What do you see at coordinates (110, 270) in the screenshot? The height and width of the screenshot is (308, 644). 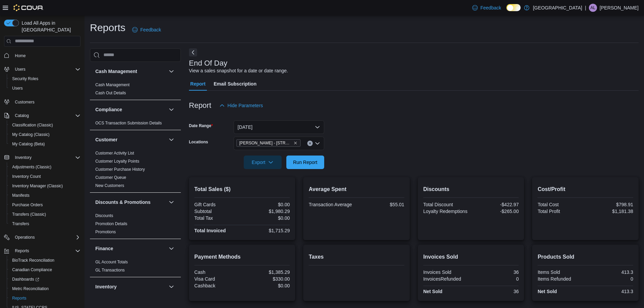 I see `span: GL Transactions` at bounding box center [110, 270].